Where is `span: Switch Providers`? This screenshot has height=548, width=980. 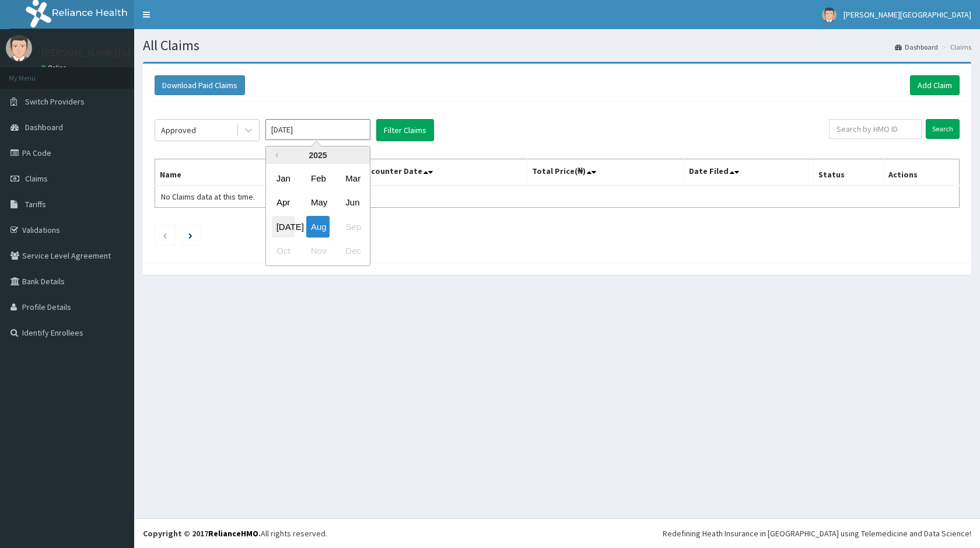 span: Switch Providers is located at coordinates (55, 102).